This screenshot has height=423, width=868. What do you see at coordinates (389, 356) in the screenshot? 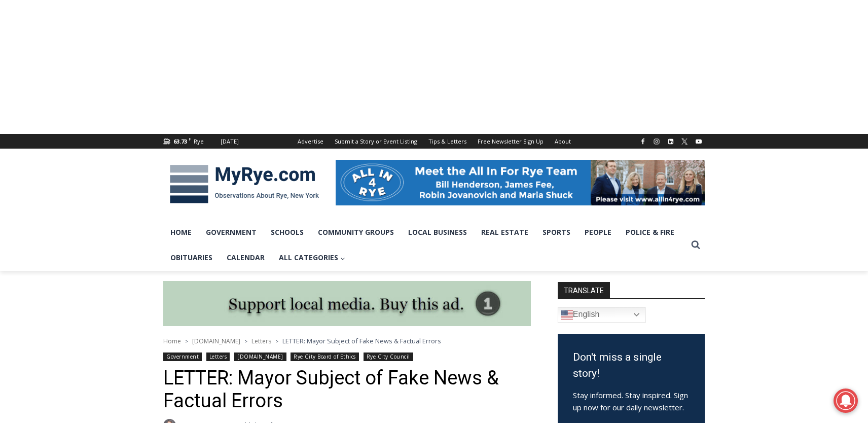
I see `a: Rye City Council` at bounding box center [389, 356].